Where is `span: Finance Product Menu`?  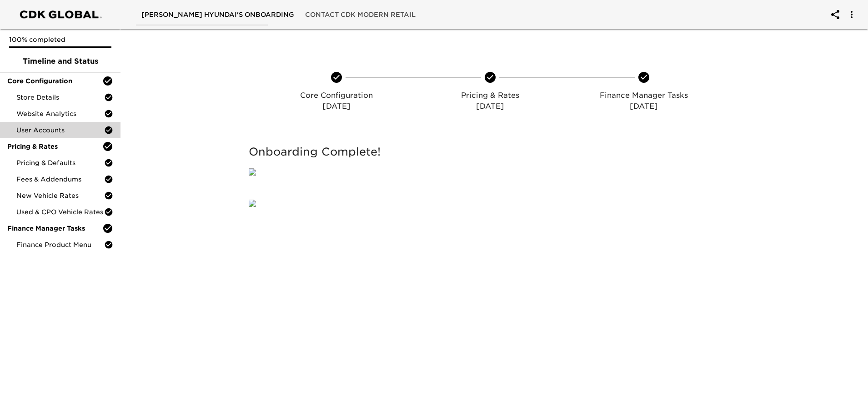
span: Finance Product Menu is located at coordinates (60, 245).